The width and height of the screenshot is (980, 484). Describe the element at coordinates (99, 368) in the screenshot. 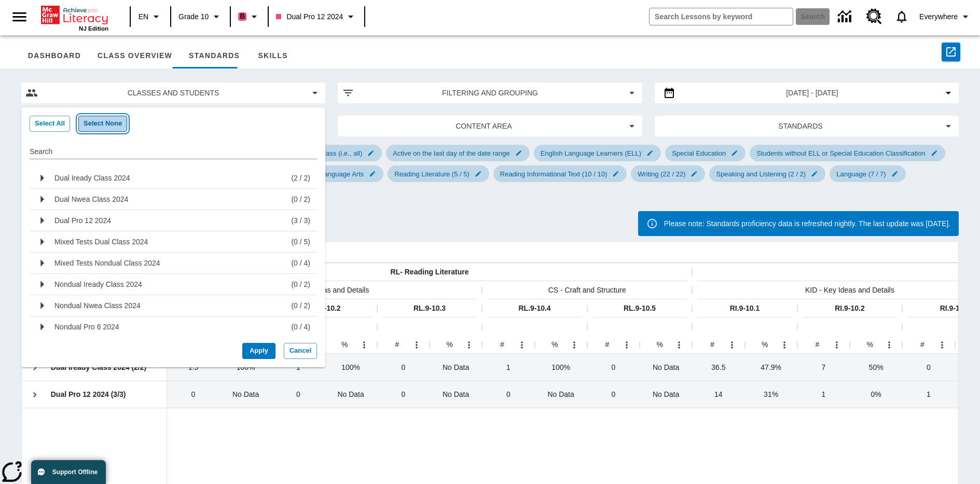

I see `span: Dual Iready Class 2024 (2/2)` at that location.